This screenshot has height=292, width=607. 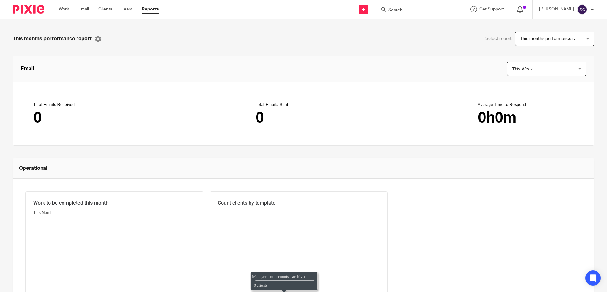 What do you see at coordinates (582, 10) in the screenshot?
I see `img: svg%3E` at bounding box center [582, 10].